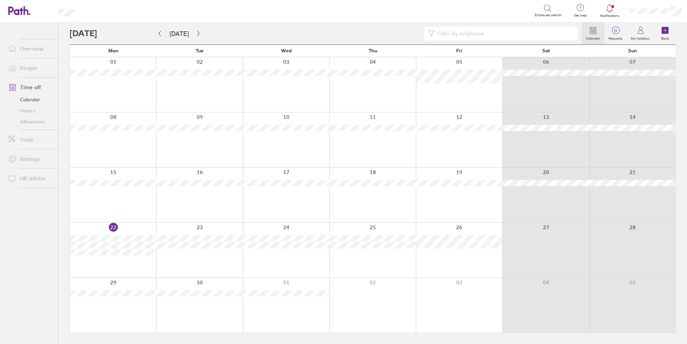  Describe the element at coordinates (504, 33) in the screenshot. I see `input: Filter by employee` at that location.